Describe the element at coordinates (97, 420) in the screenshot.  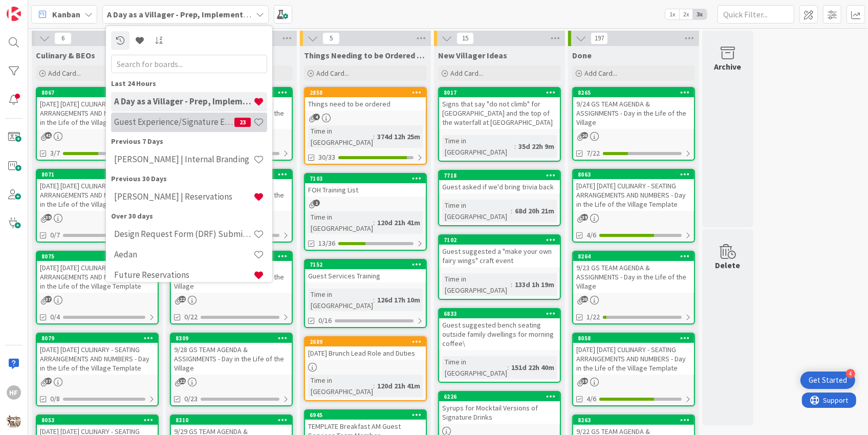
I see `div: 8053` at that location.